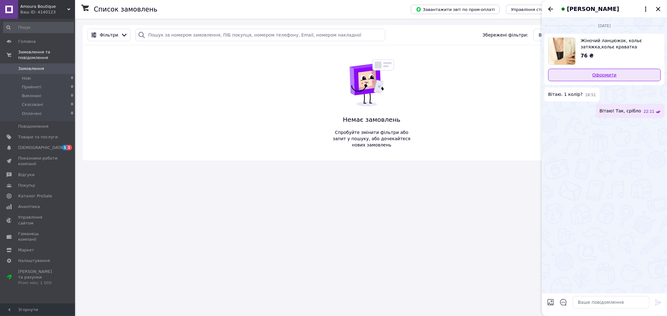 The width and height of the screenshot is (667, 316). What do you see at coordinates (125, 9) in the screenshot?
I see `h1: Список замовлень` at bounding box center [125, 9].